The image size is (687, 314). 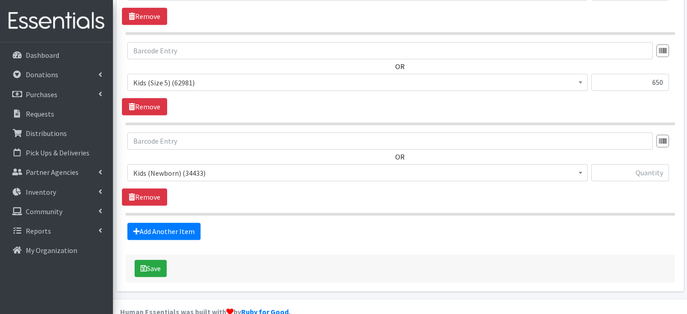 What do you see at coordinates (150, 268) in the screenshot?
I see `button: Save` at bounding box center [150, 268].